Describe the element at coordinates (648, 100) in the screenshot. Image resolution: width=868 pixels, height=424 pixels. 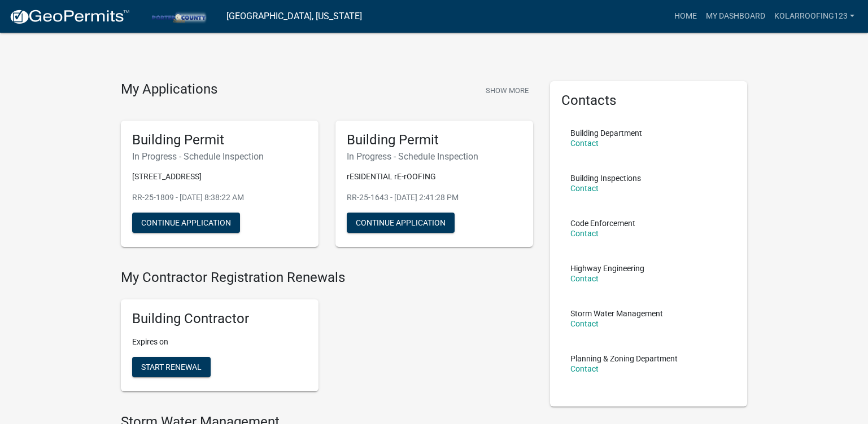
I see `h5: Contacts` at that location.